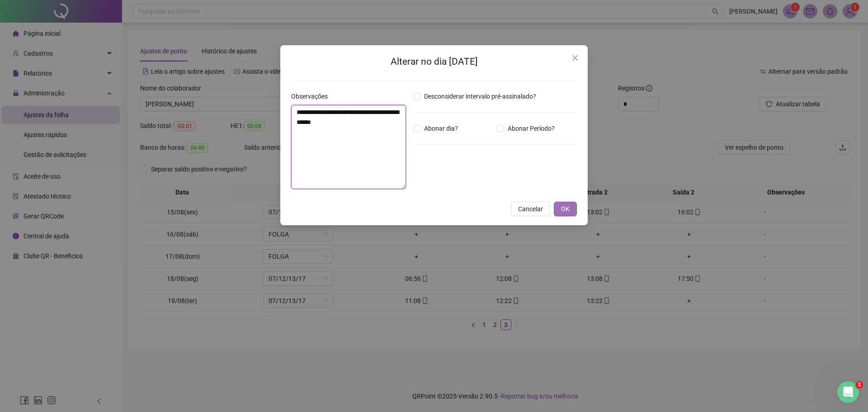  Describe the element at coordinates (530, 209) in the screenshot. I see `button: Cancelar` at that location.